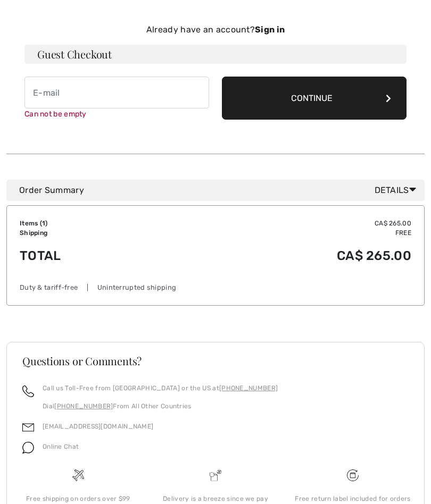 This screenshot has height=504, width=431. Describe the element at coordinates (270, 29) in the screenshot. I see `strong: Sign in` at that location.